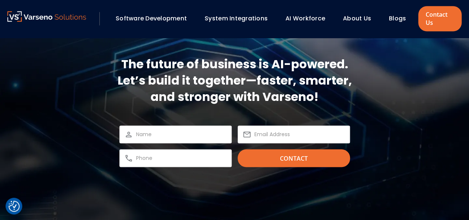  What do you see at coordinates (47, 19) in the screenshot?
I see `a: Varseno Solutions – Product Engineering & IT Services` at bounding box center [47, 19].